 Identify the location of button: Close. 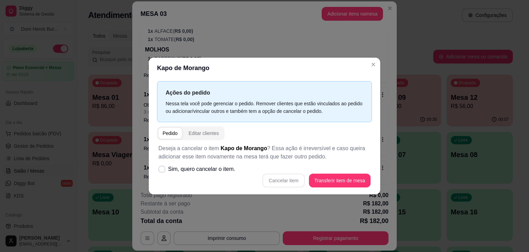
(374, 64).